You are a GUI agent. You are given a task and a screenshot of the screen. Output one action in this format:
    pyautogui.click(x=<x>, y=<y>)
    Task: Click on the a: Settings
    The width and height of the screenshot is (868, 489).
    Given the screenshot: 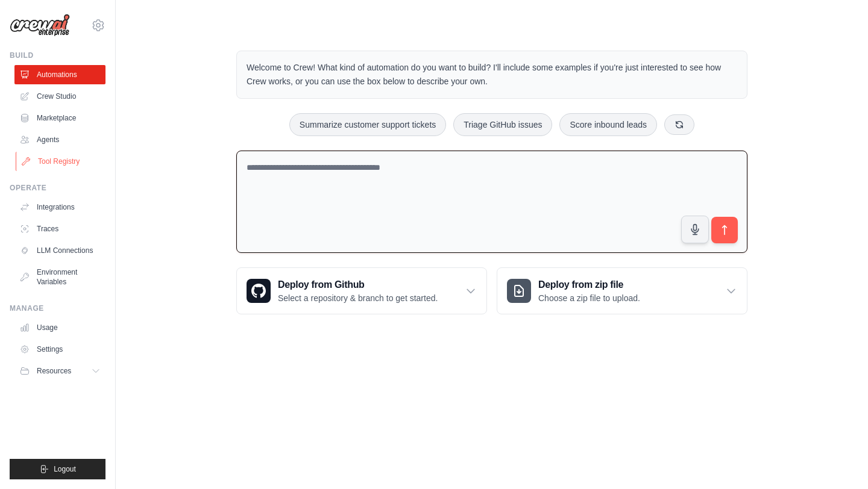 What is the action you would take?
    pyautogui.click(x=59, y=349)
    